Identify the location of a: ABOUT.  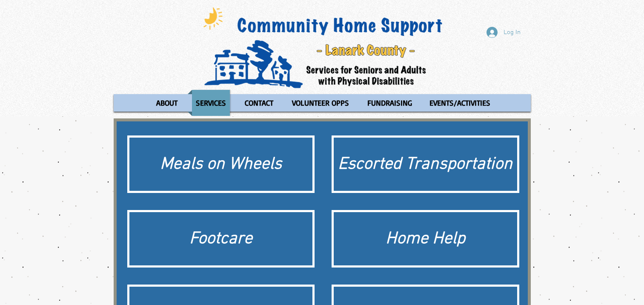
(166, 103).